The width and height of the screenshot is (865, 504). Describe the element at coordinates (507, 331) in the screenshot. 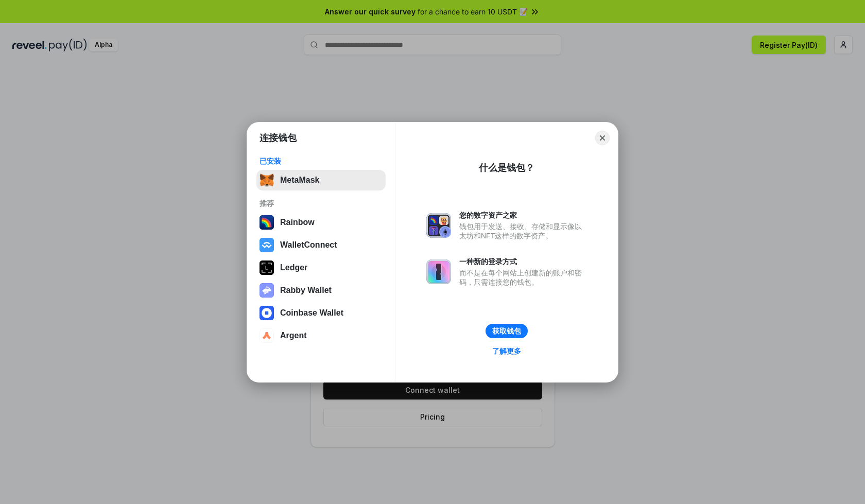

I see `div: 获取钱包` at that location.